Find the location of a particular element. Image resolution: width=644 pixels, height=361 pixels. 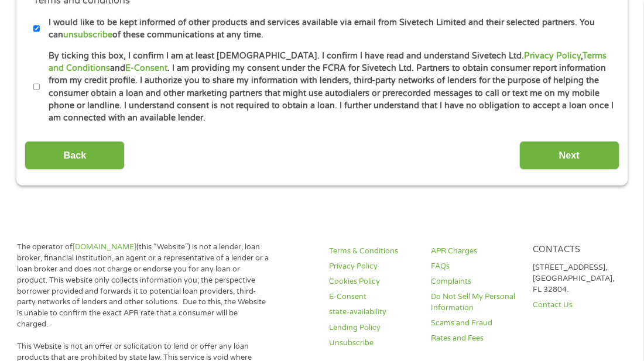

label: I would like to be kept informed of other products and services available via email from Sivetech... is located at coordinates (327, 28).